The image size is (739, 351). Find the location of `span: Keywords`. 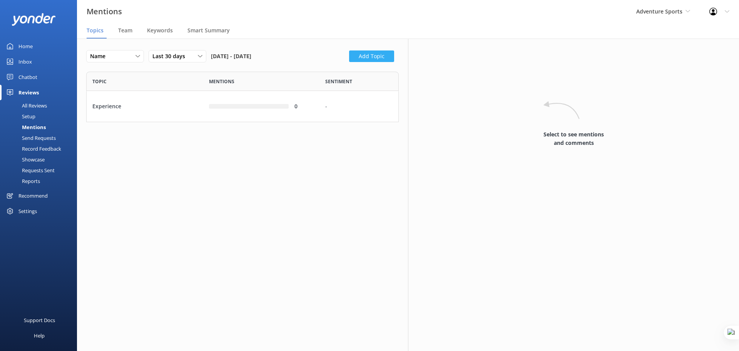

span: Keywords is located at coordinates (160, 30).